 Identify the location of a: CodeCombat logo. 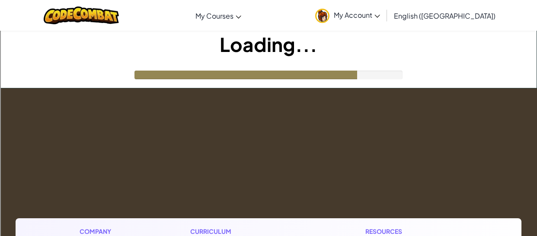
(81, 15).